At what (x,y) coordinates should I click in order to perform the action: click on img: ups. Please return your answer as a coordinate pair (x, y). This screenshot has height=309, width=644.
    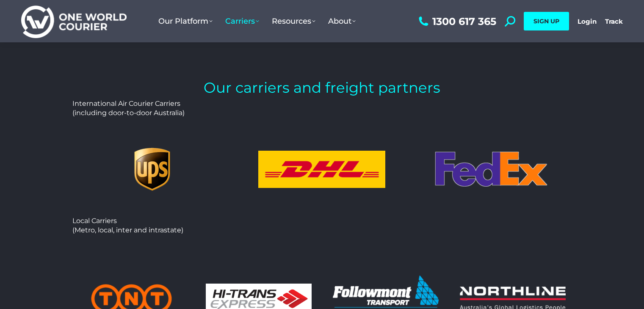
    Looking at the image, I should click on (153, 169).